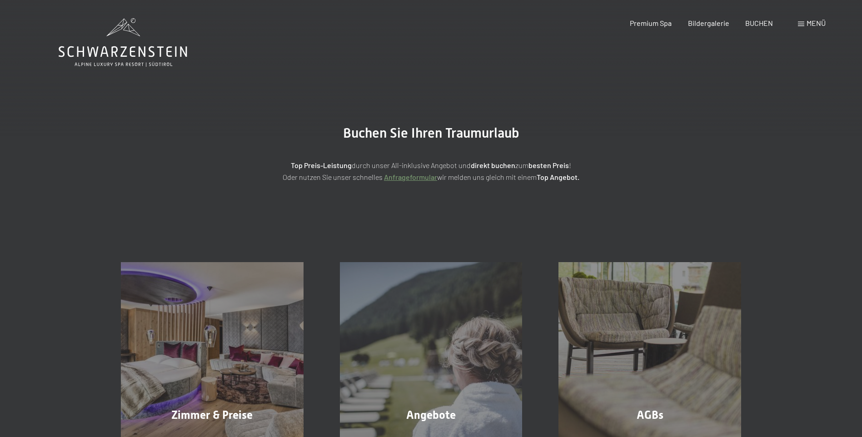 The width and height of the screenshot is (862, 437). I want to click on span: AGBs, so click(649, 415).